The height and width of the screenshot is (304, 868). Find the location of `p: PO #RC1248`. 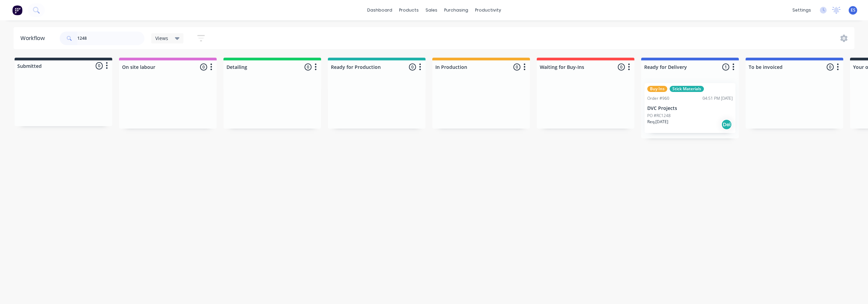

p: PO #RC1248 is located at coordinates (659, 115).